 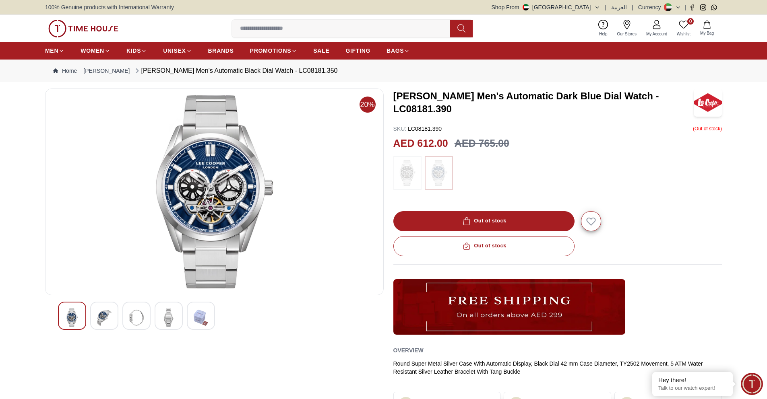 I want to click on a: Facebook, so click(x=692, y=7).